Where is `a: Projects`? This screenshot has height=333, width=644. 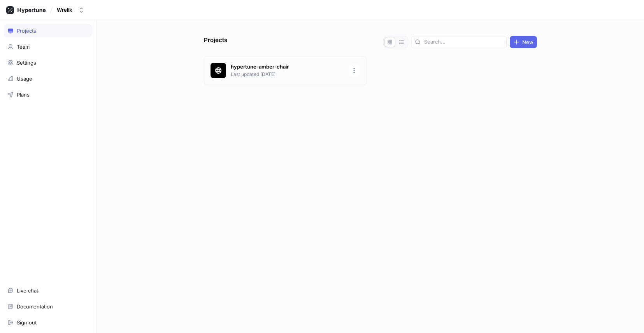 a: Projects is located at coordinates (48, 31).